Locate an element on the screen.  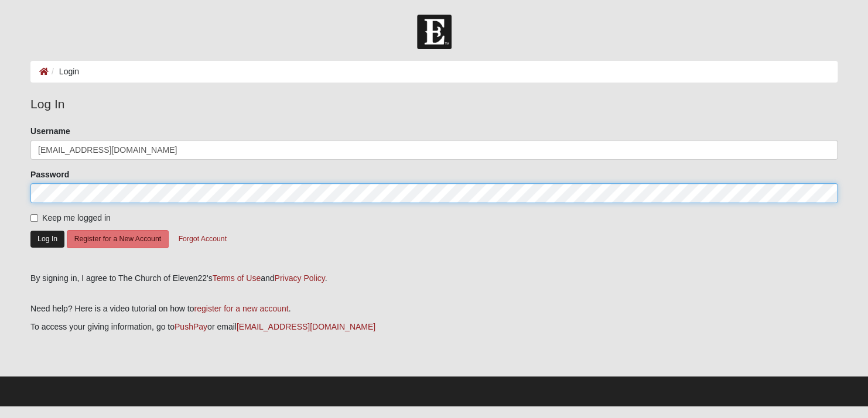
a: PushPay is located at coordinates (191, 327).